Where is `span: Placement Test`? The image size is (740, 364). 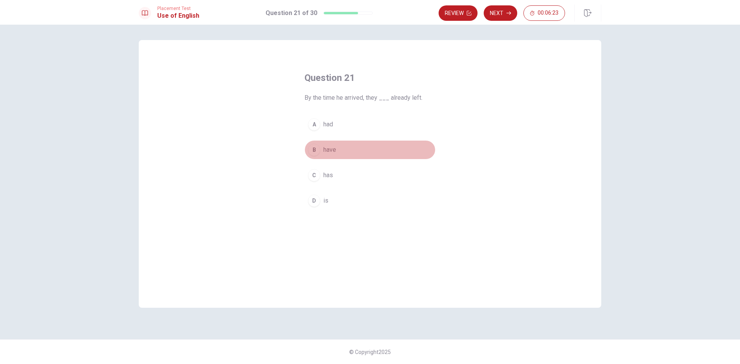 span: Placement Test is located at coordinates (178, 8).